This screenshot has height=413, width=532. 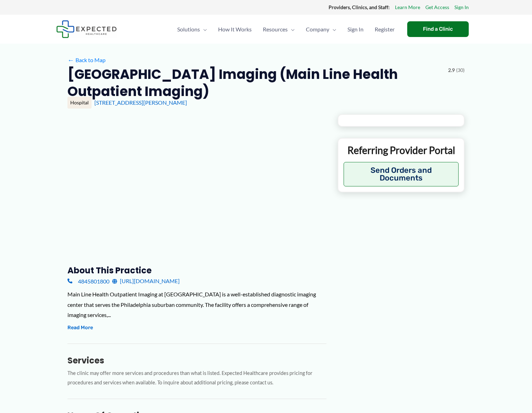 What do you see at coordinates (321, 29) in the screenshot?
I see `a: CompanyMenu Toggle` at bounding box center [321, 29].